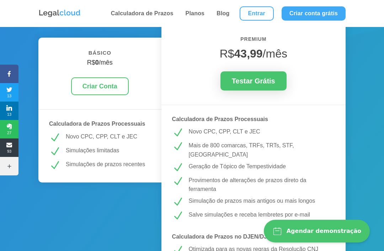 The image size is (384, 251). What do you see at coordinates (261, 185) in the screenshot?
I see `p: Provimentos de alterações de prazos direto da ferramenta` at bounding box center [261, 185].